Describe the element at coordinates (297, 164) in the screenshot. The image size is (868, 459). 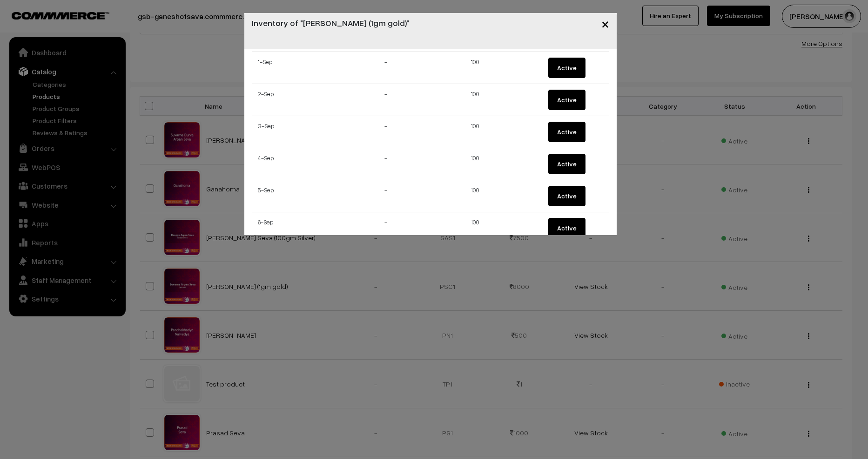
I see `td: 4-Sep` at that location.